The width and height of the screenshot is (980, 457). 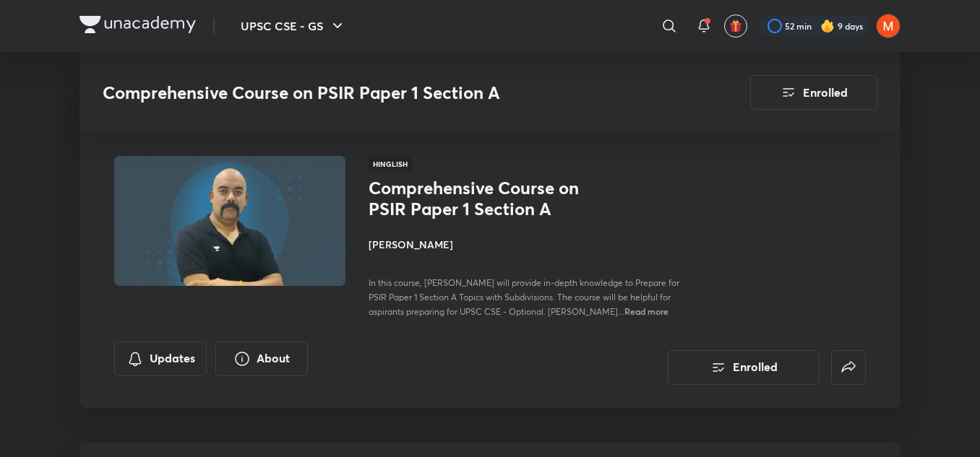 What do you see at coordinates (828, 26) in the screenshot?
I see `img: streak` at bounding box center [828, 26].